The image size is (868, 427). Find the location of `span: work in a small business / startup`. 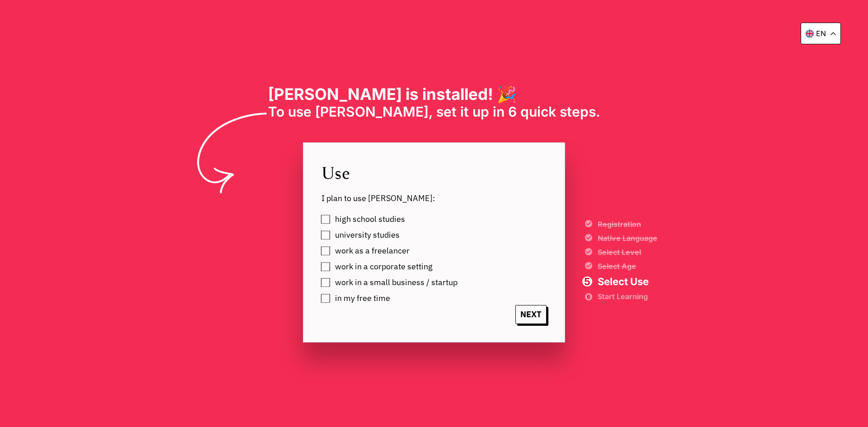

span: work in a small business / startup is located at coordinates (396, 283).